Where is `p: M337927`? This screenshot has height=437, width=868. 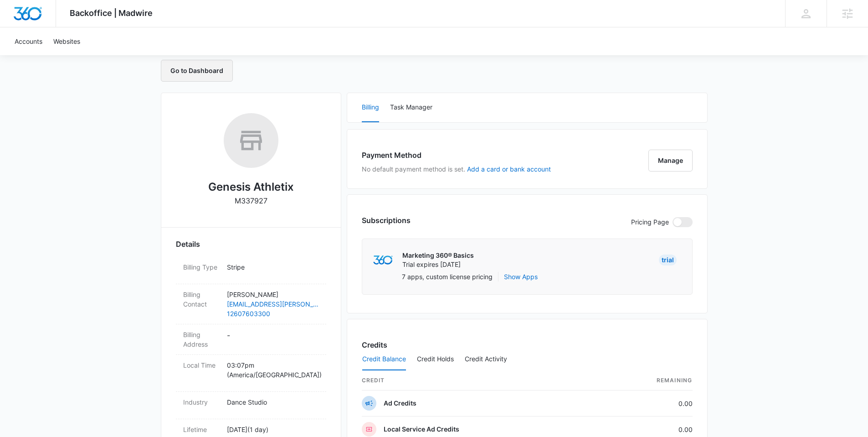
p: M337927 is located at coordinates (251, 201).